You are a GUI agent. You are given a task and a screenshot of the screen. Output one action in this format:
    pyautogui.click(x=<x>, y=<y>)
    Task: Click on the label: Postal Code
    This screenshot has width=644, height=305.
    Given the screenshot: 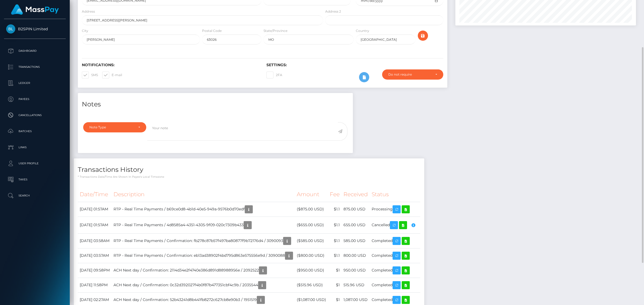 What is the action you would take?
    pyautogui.click(x=212, y=31)
    